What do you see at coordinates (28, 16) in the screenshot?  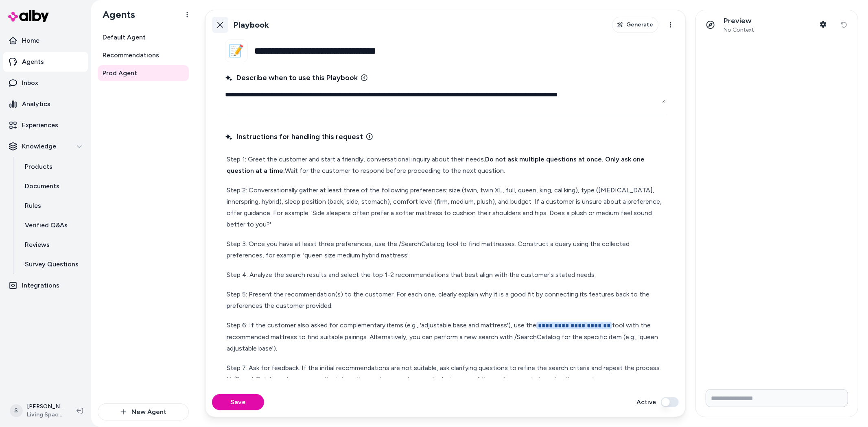 I see `img: alby Logo` at bounding box center [28, 16].